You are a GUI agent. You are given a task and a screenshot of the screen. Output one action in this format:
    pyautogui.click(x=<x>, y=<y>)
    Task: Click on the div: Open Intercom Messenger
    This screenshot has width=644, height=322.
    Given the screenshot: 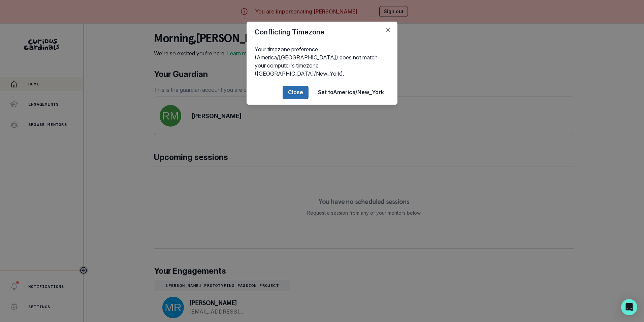 What is the action you would take?
    pyautogui.click(x=629, y=307)
    